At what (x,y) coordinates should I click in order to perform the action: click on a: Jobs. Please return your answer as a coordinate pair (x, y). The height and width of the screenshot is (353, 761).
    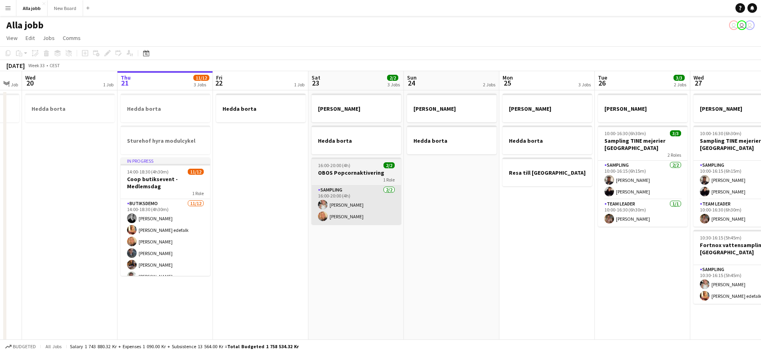
    Looking at the image, I should click on (49, 38).